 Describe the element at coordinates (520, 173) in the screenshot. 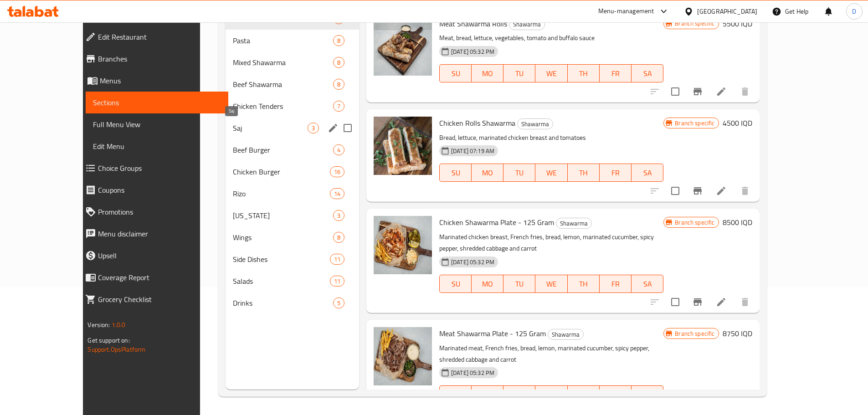

I see `span: TU` at that location.